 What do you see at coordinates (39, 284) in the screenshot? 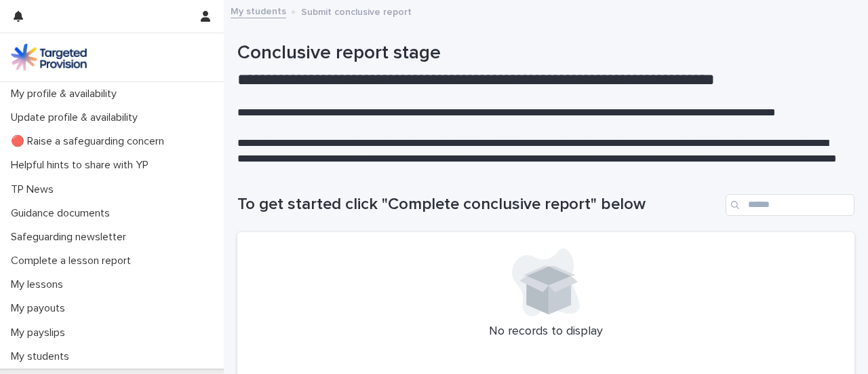
I see `p: My lessons` at bounding box center [39, 284].